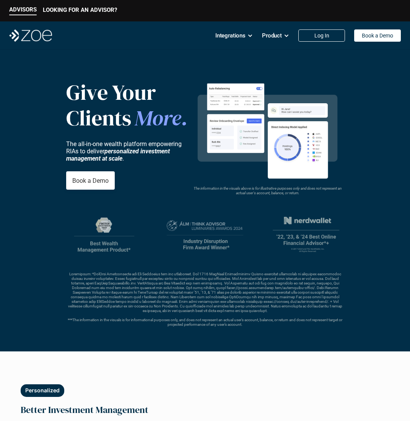  What do you see at coordinates (129, 151) in the screenshot?
I see `p: The all-in-one wealth platform empowering RIAs to deliver .` at bounding box center [129, 151].